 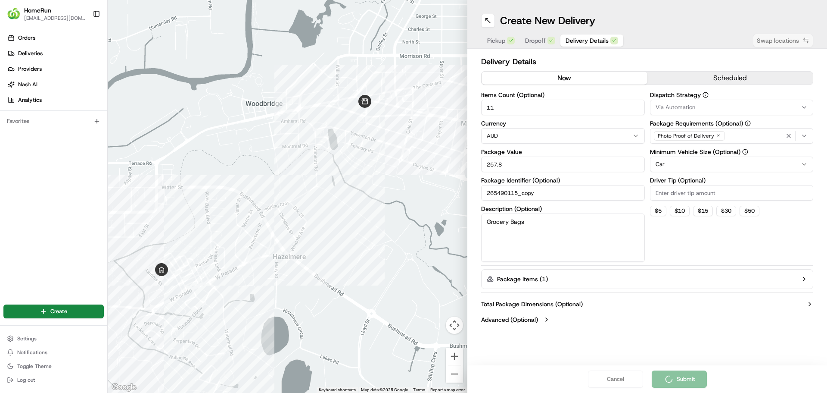 What do you see at coordinates (27, 38) in the screenshot?
I see `span: Orders` at bounding box center [27, 38].